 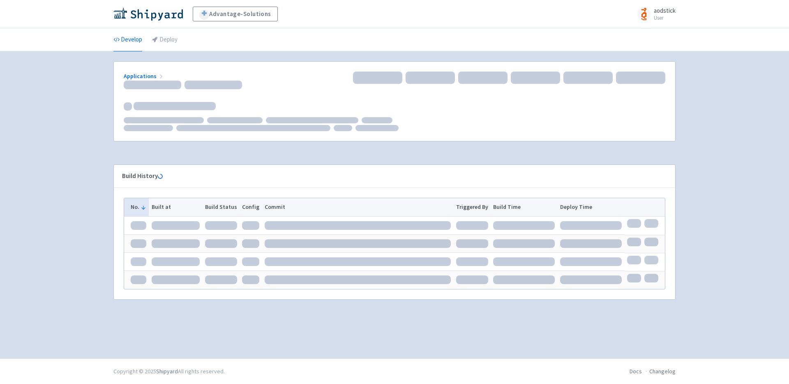 What do you see at coordinates (221, 207) in the screenshot?
I see `th: Build Status` at bounding box center [221, 207].